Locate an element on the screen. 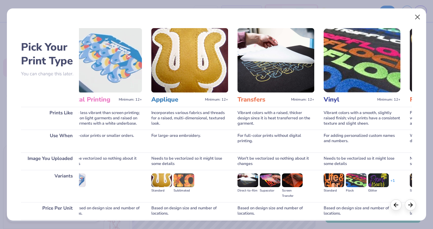  img: Vinyl is located at coordinates (361, 60).